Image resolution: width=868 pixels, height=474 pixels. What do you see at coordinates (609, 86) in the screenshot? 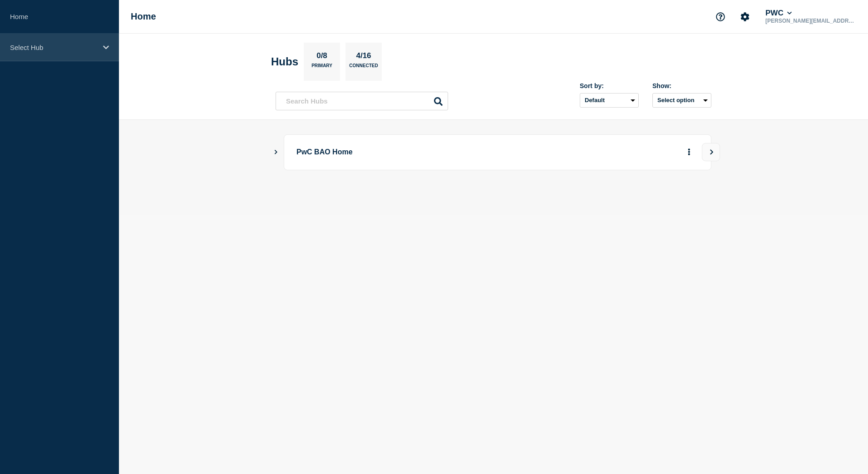
I see `div: Sort by:` at bounding box center [609, 86].